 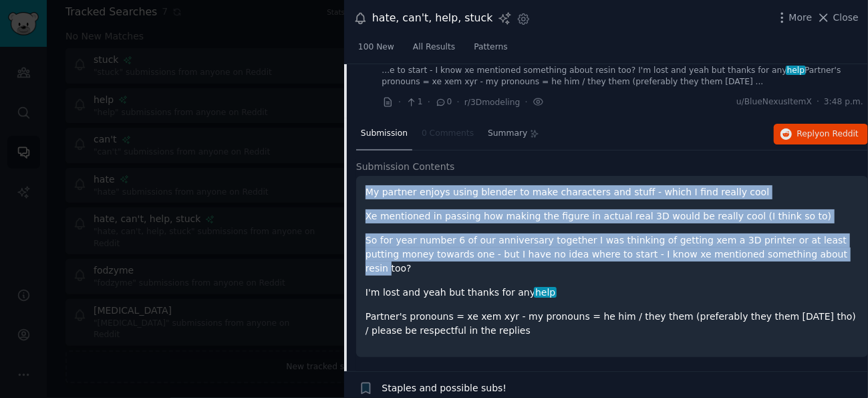 What do you see at coordinates (406, 167) in the screenshot?
I see `span: Submission Contents` at bounding box center [406, 167].